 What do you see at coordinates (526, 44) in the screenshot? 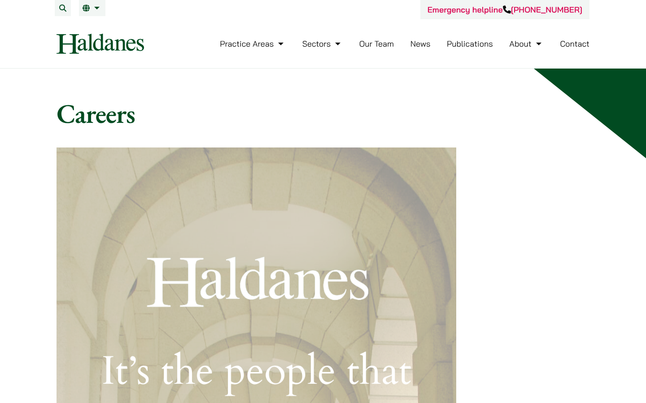
I see `a: About` at bounding box center [526, 44].